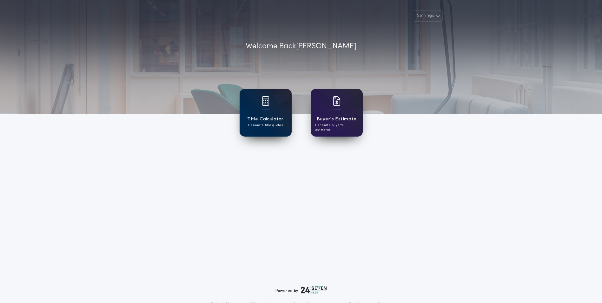  Describe the element at coordinates (428, 16) in the screenshot. I see `button: Settings` at that location.